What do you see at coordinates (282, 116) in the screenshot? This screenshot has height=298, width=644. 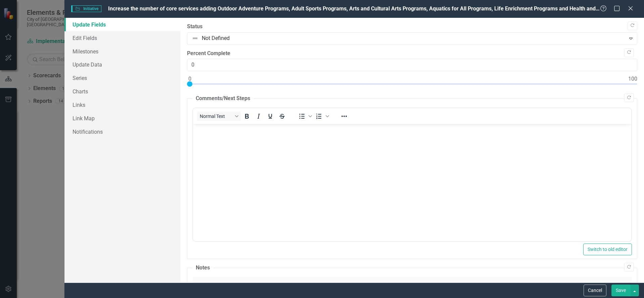 I see `button: Strikethrough` at bounding box center [282, 116].